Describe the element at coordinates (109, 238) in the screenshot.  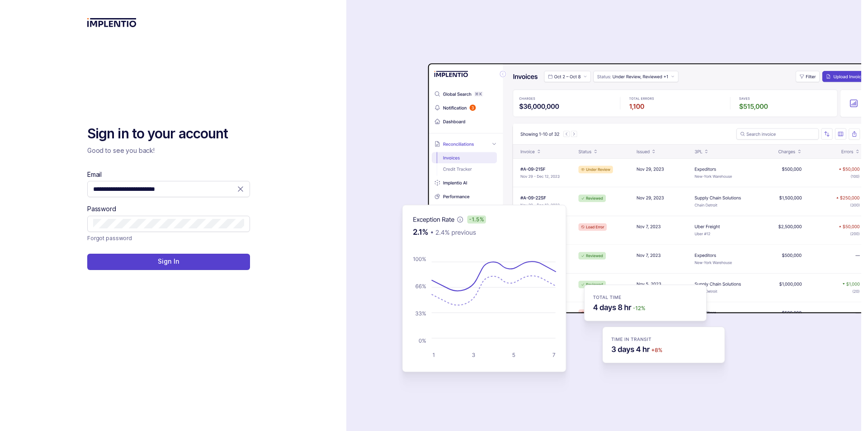
I see `p: Forgot password` at that location.